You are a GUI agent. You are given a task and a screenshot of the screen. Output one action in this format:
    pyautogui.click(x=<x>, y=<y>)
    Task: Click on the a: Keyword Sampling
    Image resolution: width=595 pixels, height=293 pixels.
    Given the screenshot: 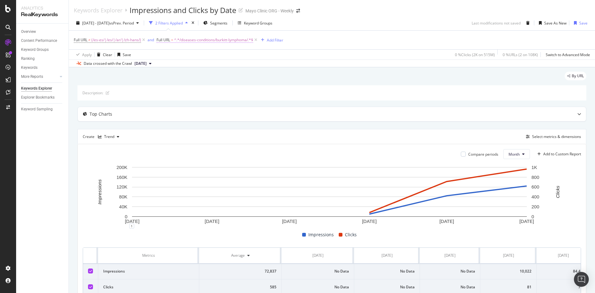 What is the action you would take?
    pyautogui.click(x=42, y=109)
    